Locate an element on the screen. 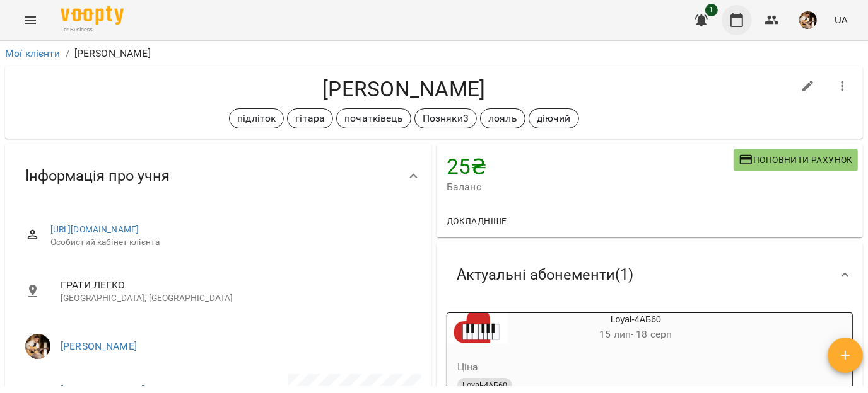 This screenshot has height=393, width=868. span: Актуальні абонементи ( 1 ) is located at coordinates (545, 274).